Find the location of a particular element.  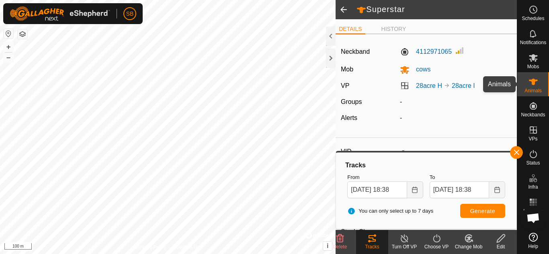

span: Generate is located at coordinates (482, 211).